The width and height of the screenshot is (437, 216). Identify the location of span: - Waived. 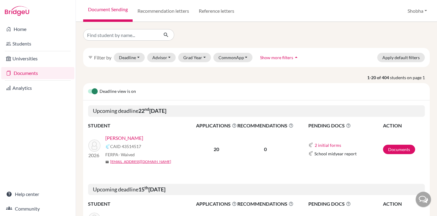
(127, 154).